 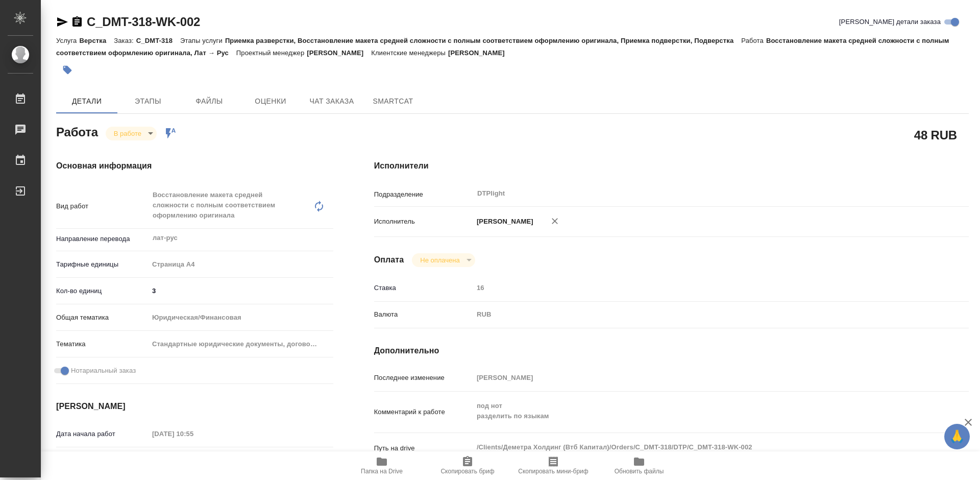 I want to click on button: Скопировать мини-бриф, so click(x=553, y=465).